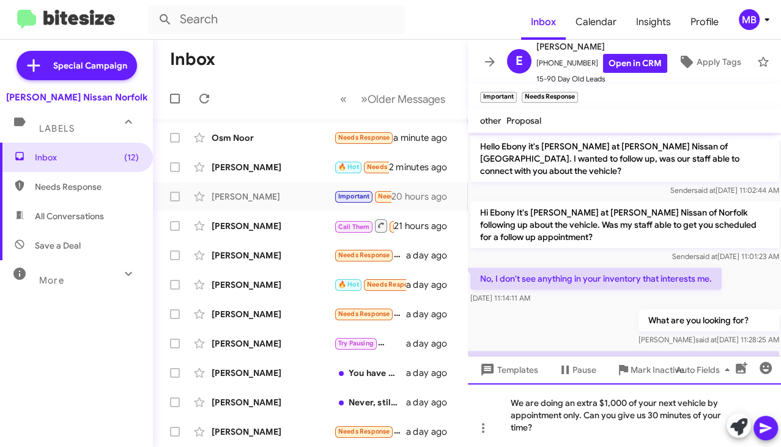  I want to click on span: Special Campaign, so click(90, 65).